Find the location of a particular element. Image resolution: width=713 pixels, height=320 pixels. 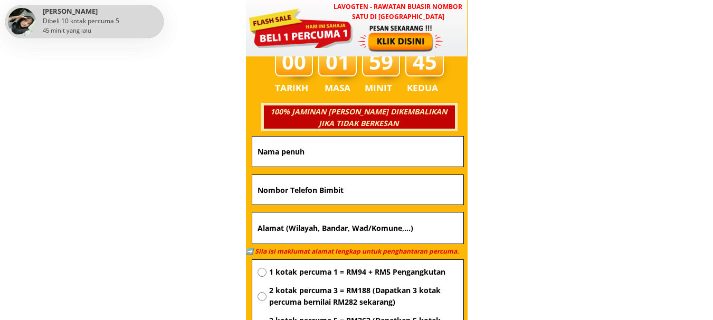

h3: MASA is located at coordinates (338, 88).